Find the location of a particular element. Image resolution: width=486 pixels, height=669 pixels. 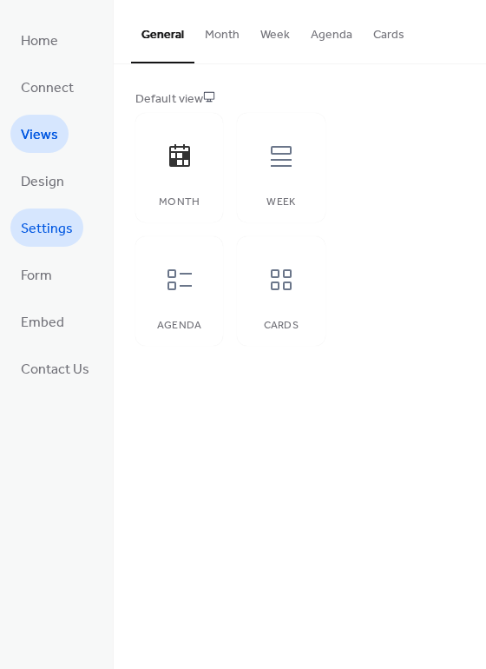

div: Week is located at coordinates (281, 202).